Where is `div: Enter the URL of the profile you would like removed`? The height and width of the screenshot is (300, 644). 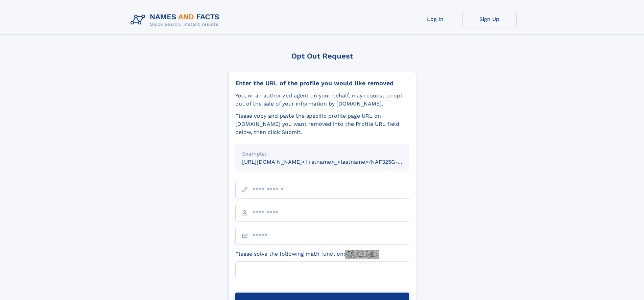
div: Enter the URL of the profile you would like removed is located at coordinates (322, 83).